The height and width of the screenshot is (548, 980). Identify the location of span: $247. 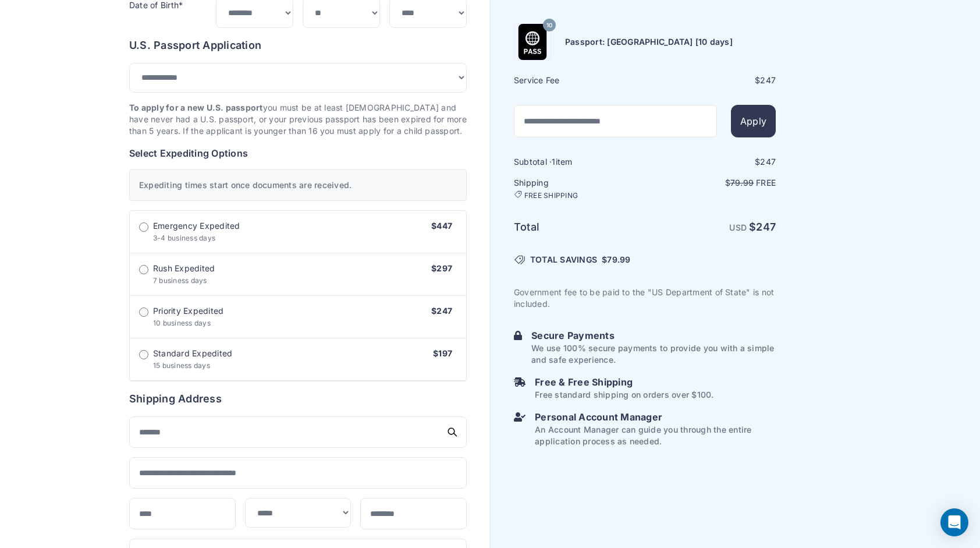
(441, 311).